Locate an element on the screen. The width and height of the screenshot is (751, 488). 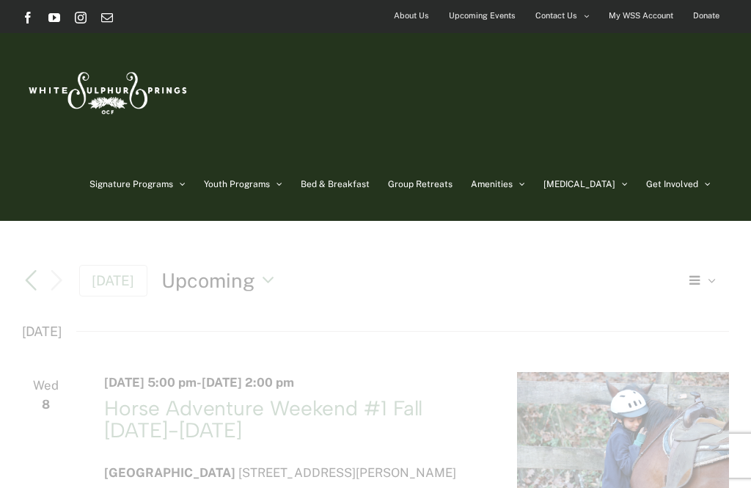
a: Get Involved is located at coordinates (679, 184).